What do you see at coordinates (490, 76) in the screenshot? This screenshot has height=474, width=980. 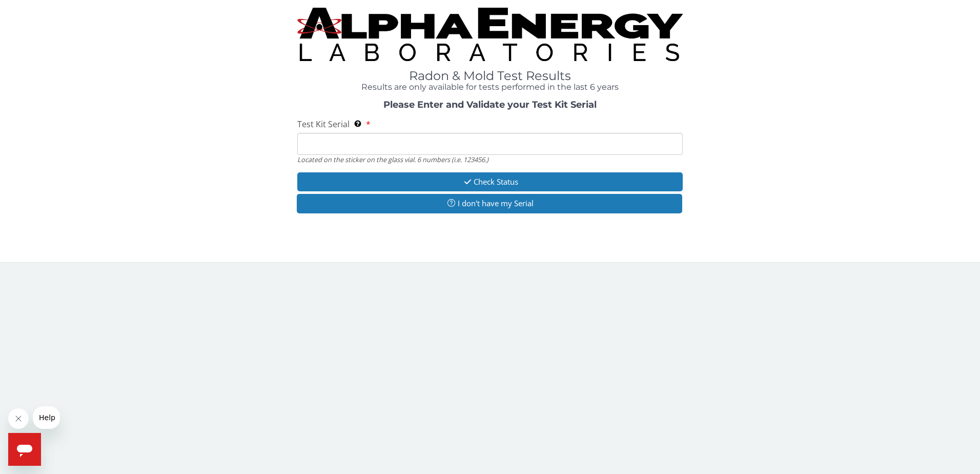 I see `h1: Radon & Mold Test Results` at bounding box center [490, 76].